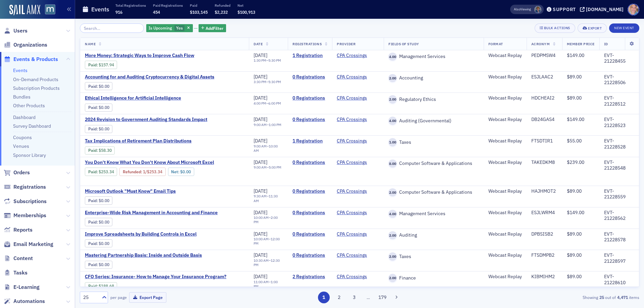 Image resolution: width=644 pixels, height=308 pixels. I want to click on button: 1, so click(323, 297).